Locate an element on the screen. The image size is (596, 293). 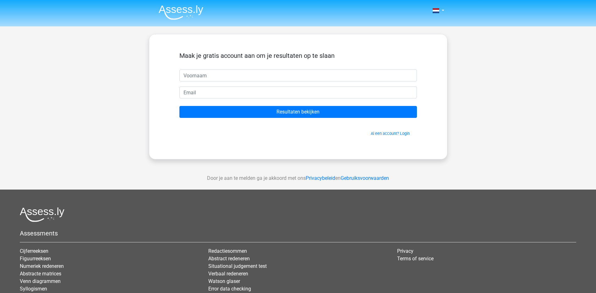
a: Privacy is located at coordinates (405, 251).